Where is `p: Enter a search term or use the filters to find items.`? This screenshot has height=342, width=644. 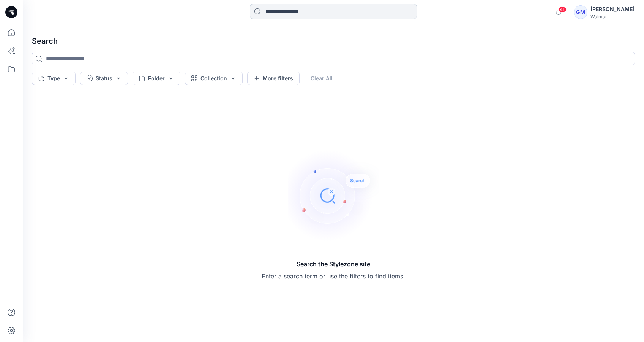 p: Enter a search term or use the filters to find items. is located at coordinates (333, 276).